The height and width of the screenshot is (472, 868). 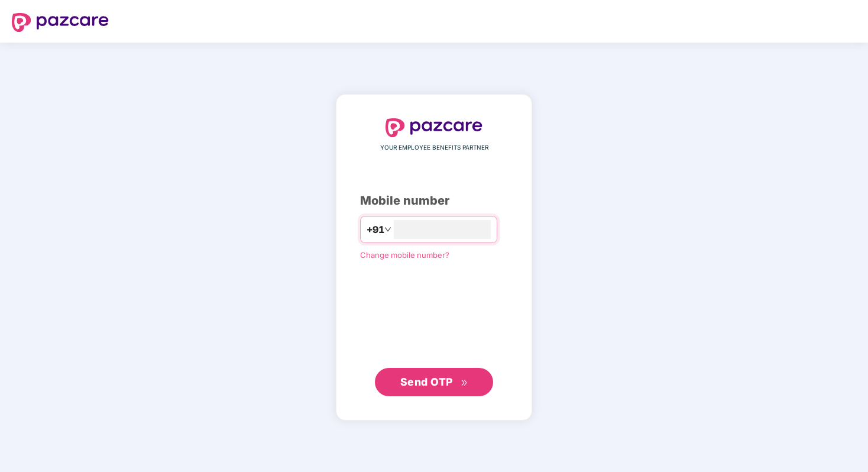 I want to click on span: YOUR EMPLOYEE BENEFITS PARTNER, so click(x=434, y=148).